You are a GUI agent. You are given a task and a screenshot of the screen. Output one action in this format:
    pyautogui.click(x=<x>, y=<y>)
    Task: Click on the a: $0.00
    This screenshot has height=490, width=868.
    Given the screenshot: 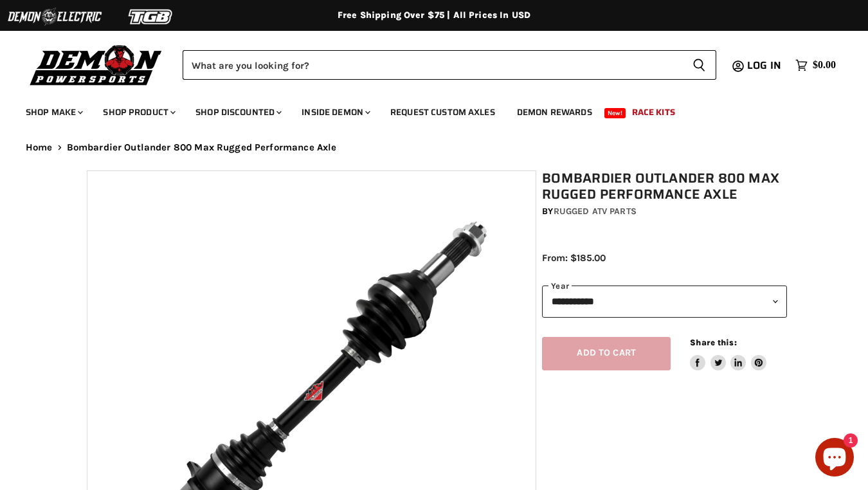 What is the action you would take?
    pyautogui.click(x=815, y=65)
    